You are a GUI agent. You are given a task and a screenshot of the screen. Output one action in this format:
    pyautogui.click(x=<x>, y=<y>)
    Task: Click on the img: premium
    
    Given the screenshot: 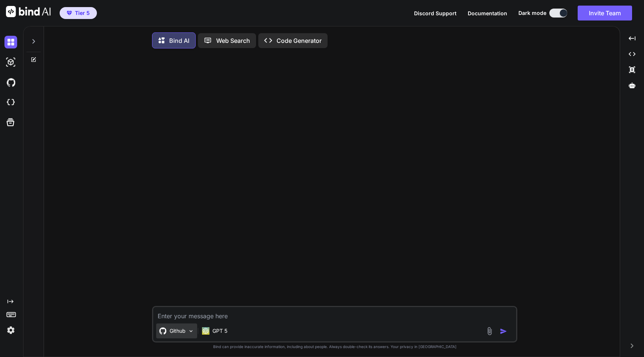 What is the action you would take?
    pyautogui.click(x=70, y=13)
    